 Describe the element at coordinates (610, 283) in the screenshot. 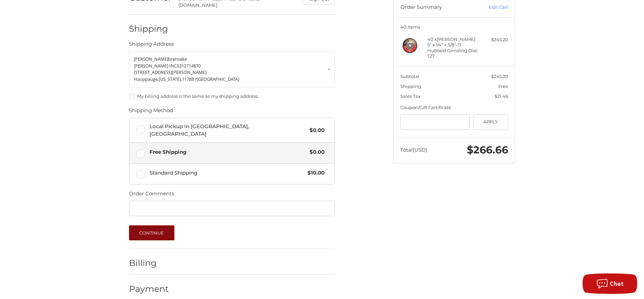

I see `button: Chat` at that location.